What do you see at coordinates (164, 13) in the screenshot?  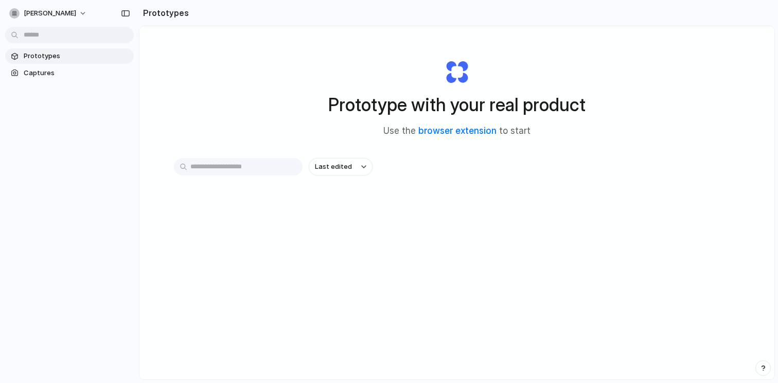 I see `h2: Prototypes` at bounding box center [164, 13].